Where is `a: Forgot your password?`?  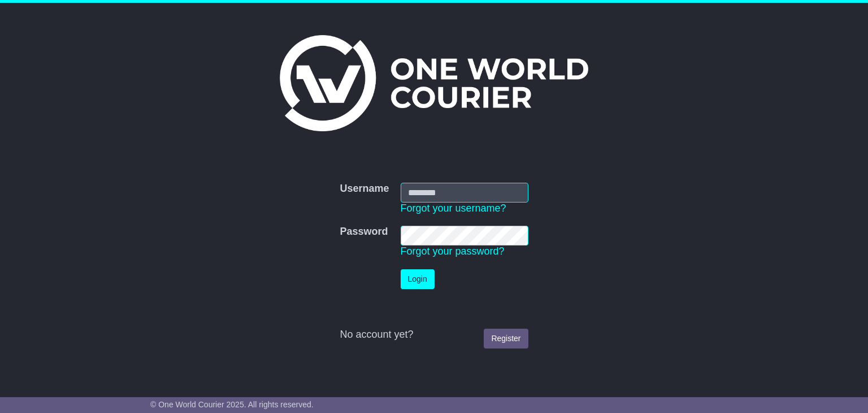 a: Forgot your password? is located at coordinates (453, 251).